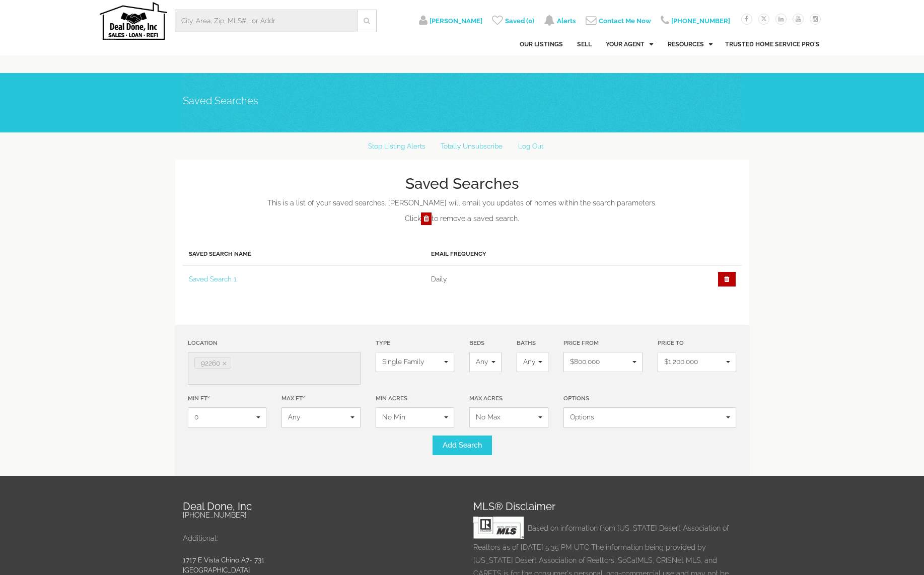 Image resolution: width=924 pixels, height=575 pixels. What do you see at coordinates (764, 19) in the screenshot?
I see `a: twitter` at bounding box center [764, 19].